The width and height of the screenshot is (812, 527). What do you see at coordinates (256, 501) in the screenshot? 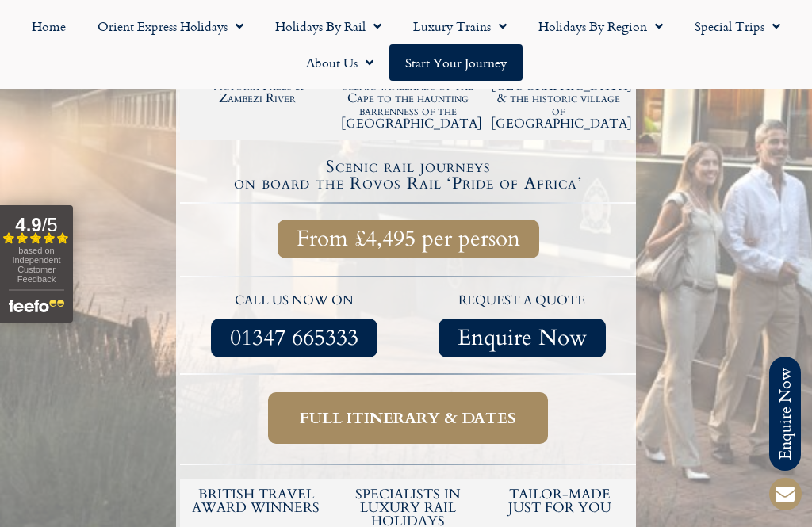
I see `h5: British Travel Award winners` at bounding box center [256, 501].